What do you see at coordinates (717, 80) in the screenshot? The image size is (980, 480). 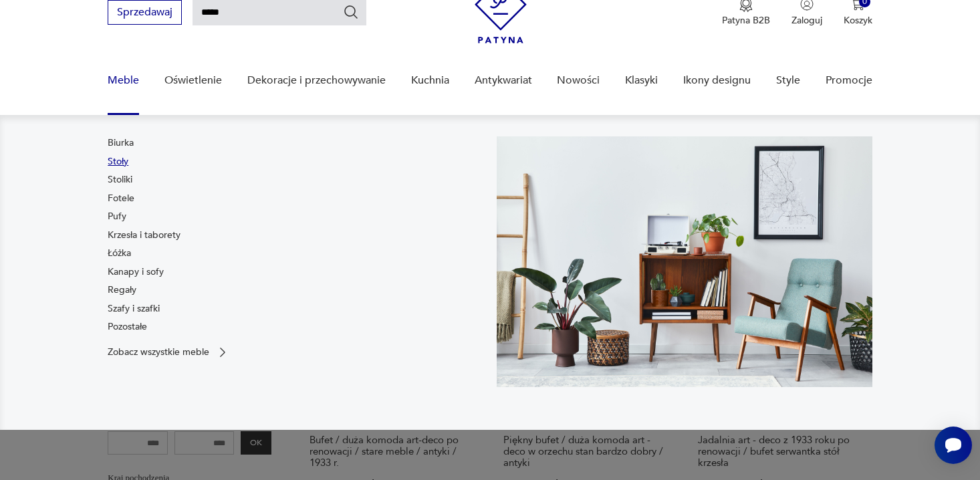 I see `a: Ikony designu` at bounding box center [717, 80].